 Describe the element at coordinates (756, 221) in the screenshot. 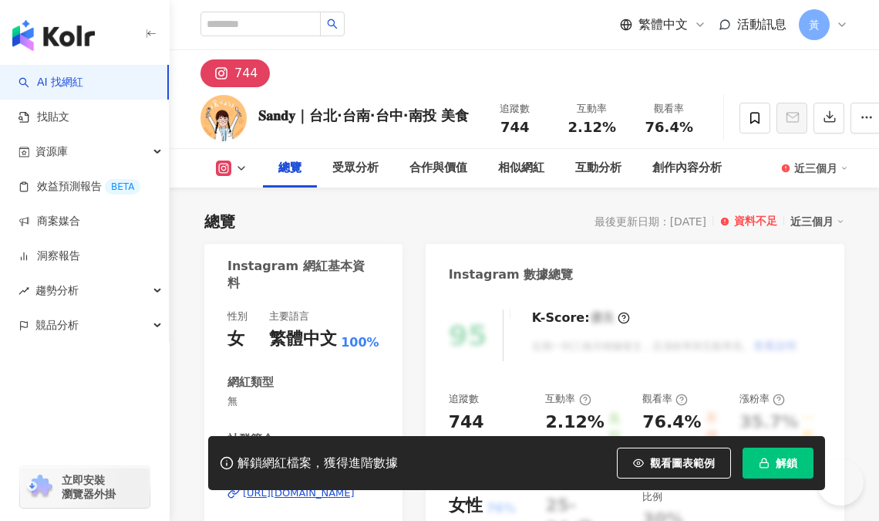

I see `div: 資料不足` at that location.